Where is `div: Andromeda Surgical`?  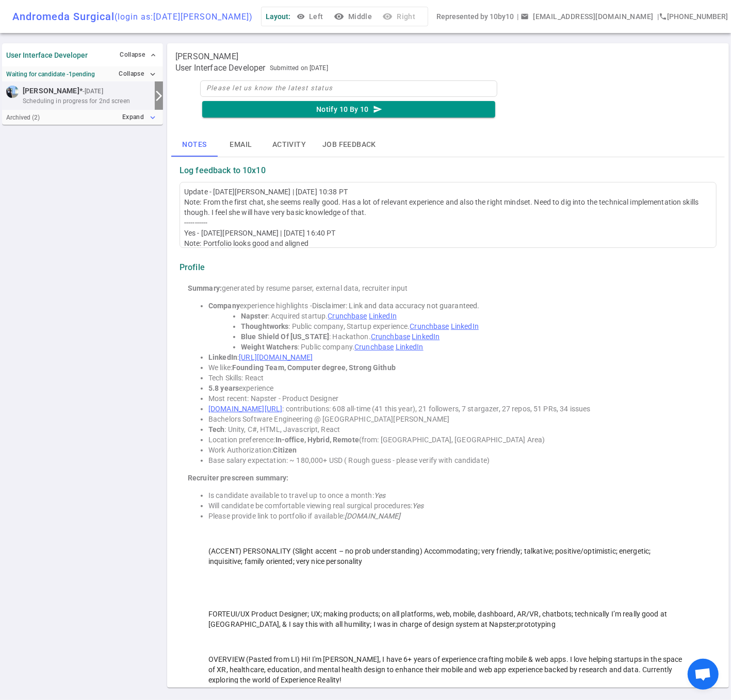 div: Andromeda Surgical is located at coordinates (132, 16).